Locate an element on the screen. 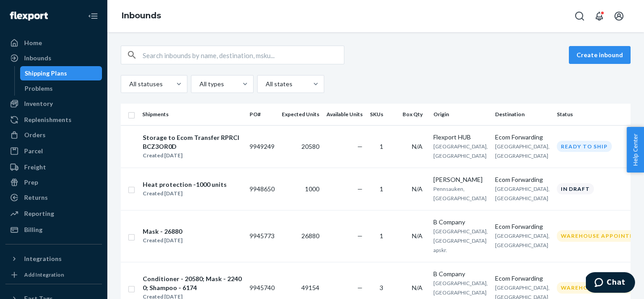 This screenshot has width=644, height=299. a: Returns is located at coordinates (53, 198).